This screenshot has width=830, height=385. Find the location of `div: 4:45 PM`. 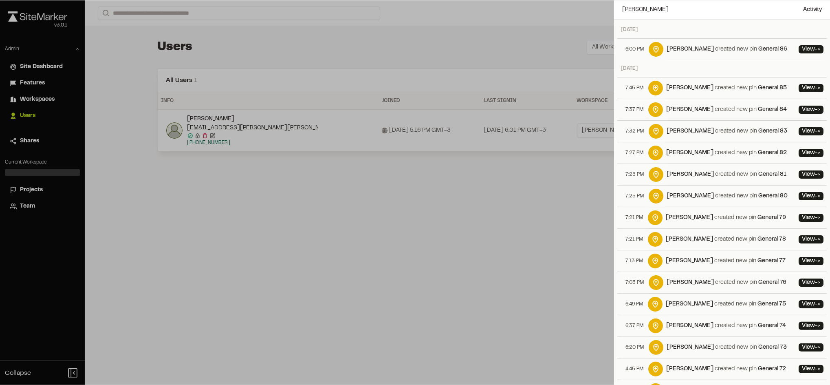

div: 4:45 PM is located at coordinates (634, 369).